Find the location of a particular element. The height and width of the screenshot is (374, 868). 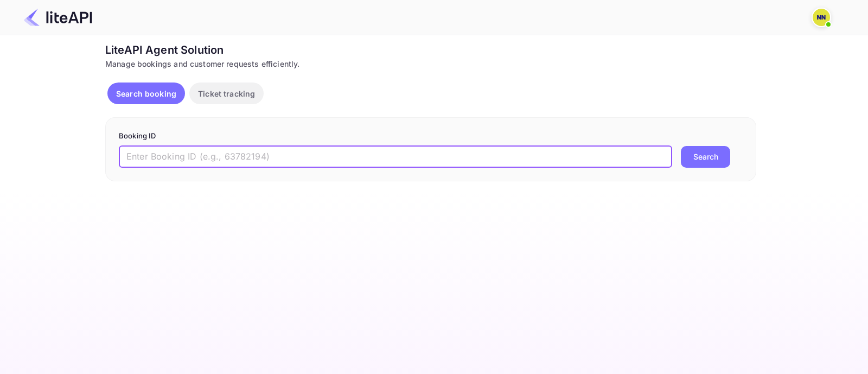

img: LiteAPI Logo is located at coordinates (58, 18).